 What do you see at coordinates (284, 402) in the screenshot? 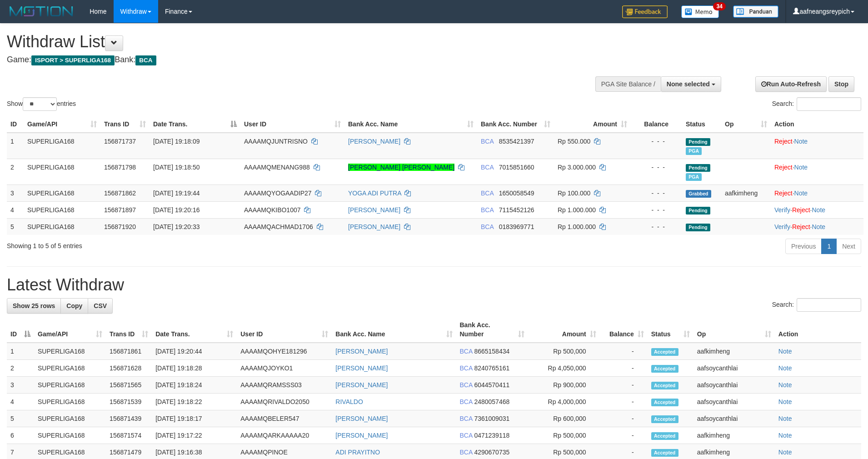
I see `td: AAAAMQRIVALDO2050` at bounding box center [284, 402].